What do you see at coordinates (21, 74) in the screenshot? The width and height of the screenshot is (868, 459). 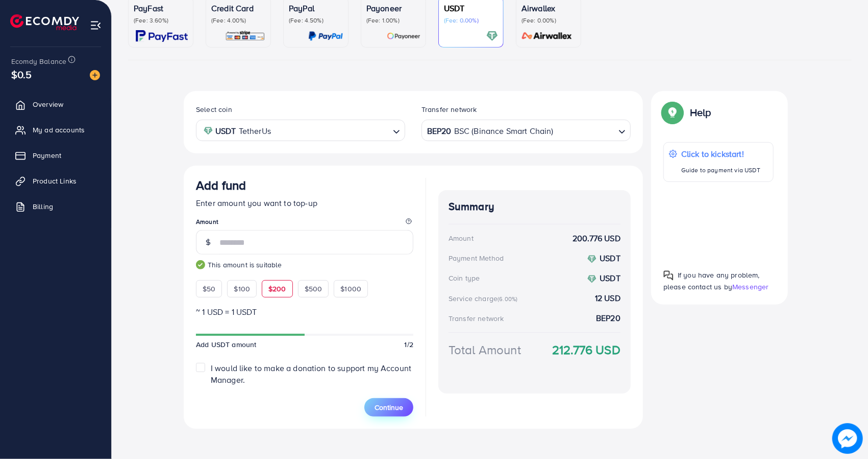 I see `span: $0.5` at bounding box center [21, 74].